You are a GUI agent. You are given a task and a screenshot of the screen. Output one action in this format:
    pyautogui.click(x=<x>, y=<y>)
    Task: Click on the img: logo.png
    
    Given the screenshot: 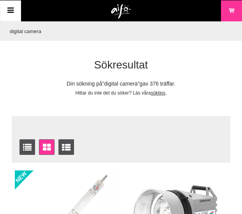 What is the action you would take?
    pyautogui.click(x=121, y=12)
    